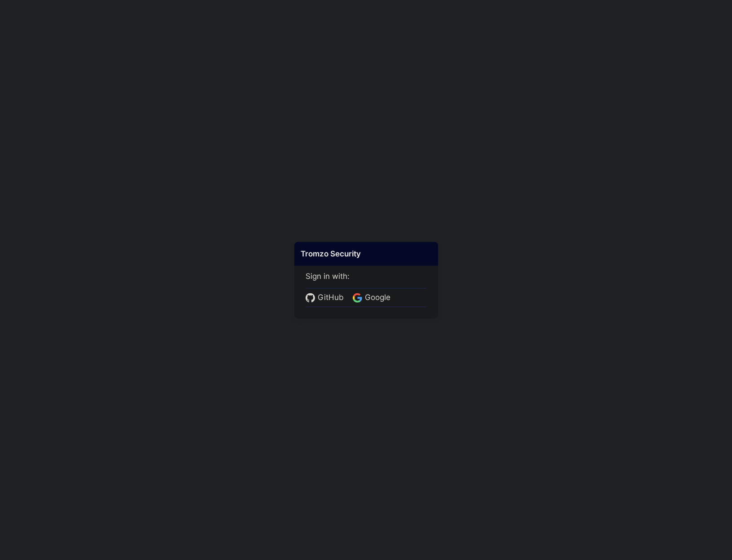  What do you see at coordinates (373, 298) in the screenshot?
I see `a: Google` at bounding box center [373, 298].